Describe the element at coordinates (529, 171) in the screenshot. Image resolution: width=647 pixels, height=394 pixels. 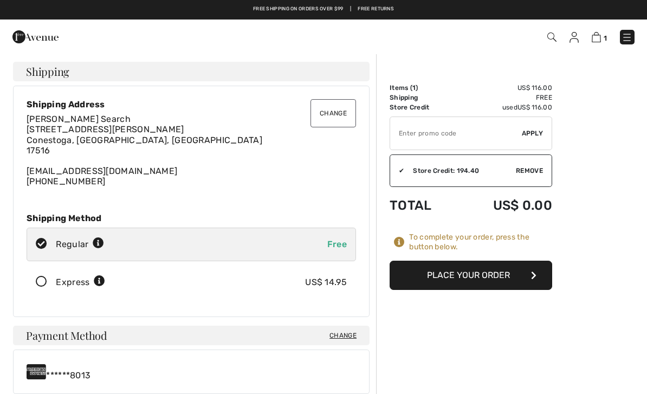
I see `span: Remove` at that location.